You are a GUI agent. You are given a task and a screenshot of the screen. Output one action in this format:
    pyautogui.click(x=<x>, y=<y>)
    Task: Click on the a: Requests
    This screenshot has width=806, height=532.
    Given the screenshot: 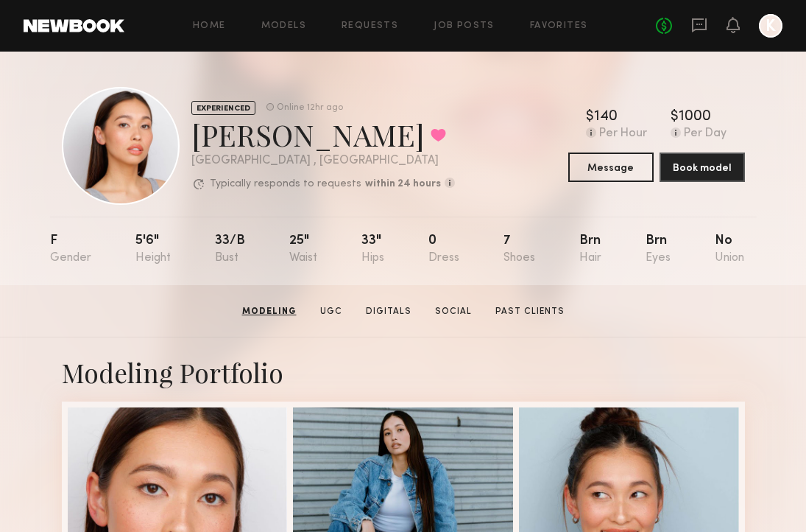 What is the action you would take?
    pyautogui.click(x=370, y=26)
    